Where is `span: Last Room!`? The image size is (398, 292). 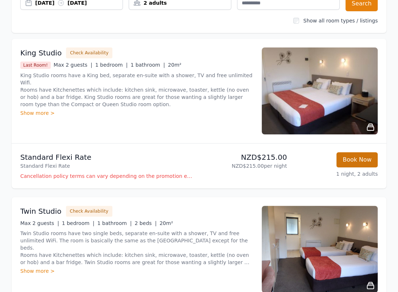 span: Last Room! is located at coordinates (36, 65).